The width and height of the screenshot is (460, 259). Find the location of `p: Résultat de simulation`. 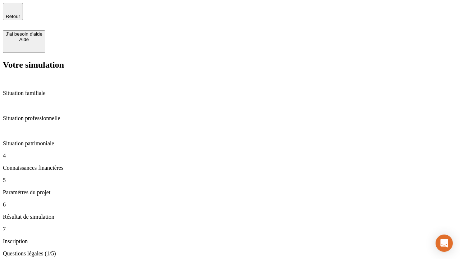

p: Résultat de simulation is located at coordinates (230, 217).